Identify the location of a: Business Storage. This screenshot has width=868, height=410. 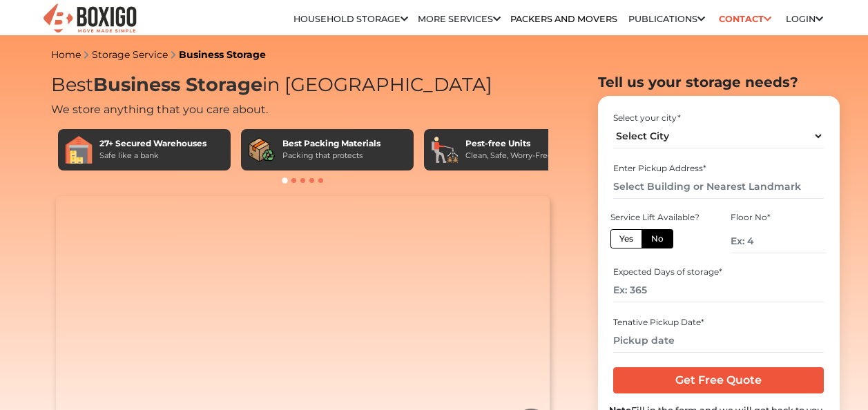
(223, 54).